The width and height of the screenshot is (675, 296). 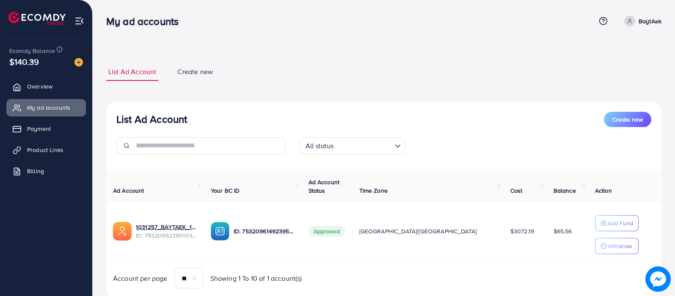 What do you see at coordinates (122, 231) in the screenshot?
I see `img: ic-ads-acc.e4c84228.svg` at bounding box center [122, 231].